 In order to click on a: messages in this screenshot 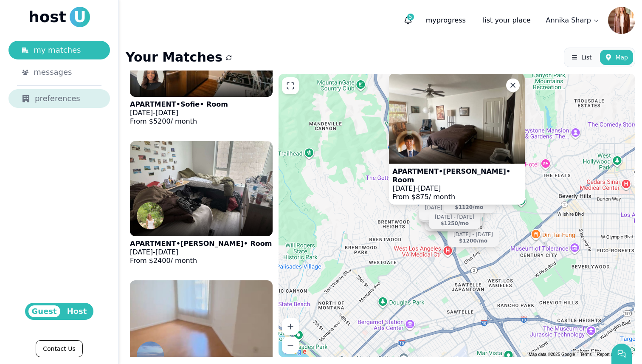, I will do `click(59, 72)`.